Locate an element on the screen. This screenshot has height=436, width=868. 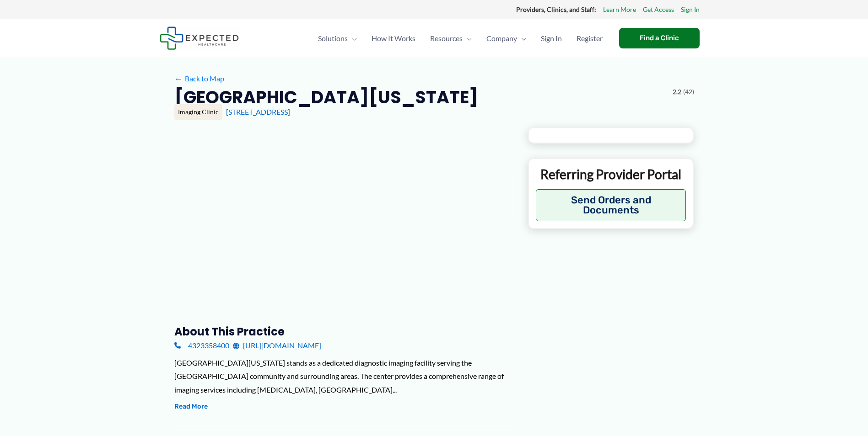
a: 4323358400 is located at coordinates (201, 345).